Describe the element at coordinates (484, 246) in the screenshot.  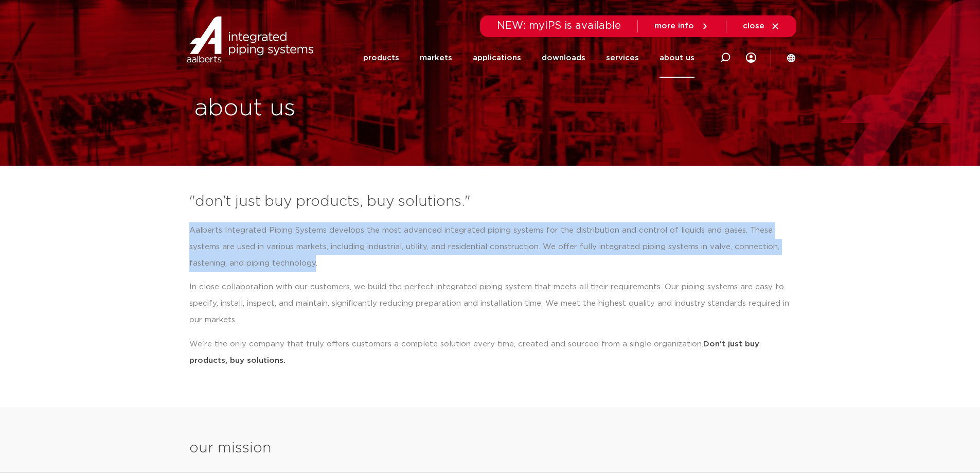
I see `font: Aalberts Integrated Piping Systems develops the most advanced integrated piping systems for the d...` at that location.